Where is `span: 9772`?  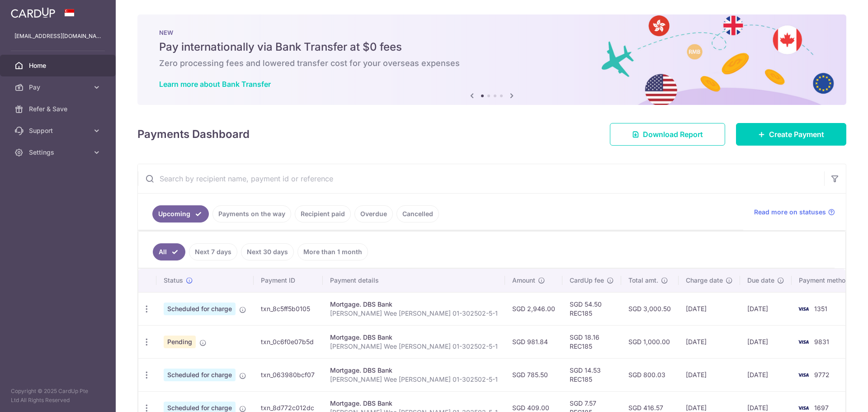 span: 9772 is located at coordinates (822, 375).